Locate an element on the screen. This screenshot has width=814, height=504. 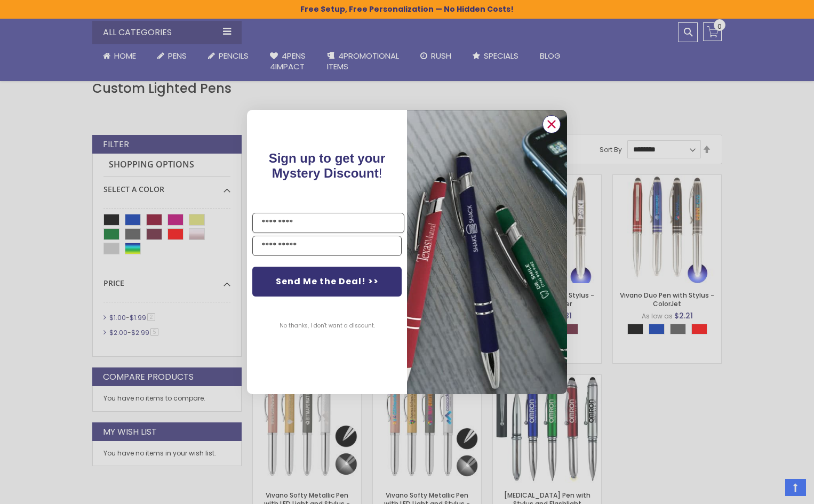
img: pop-up-image is located at coordinates (487, 252).